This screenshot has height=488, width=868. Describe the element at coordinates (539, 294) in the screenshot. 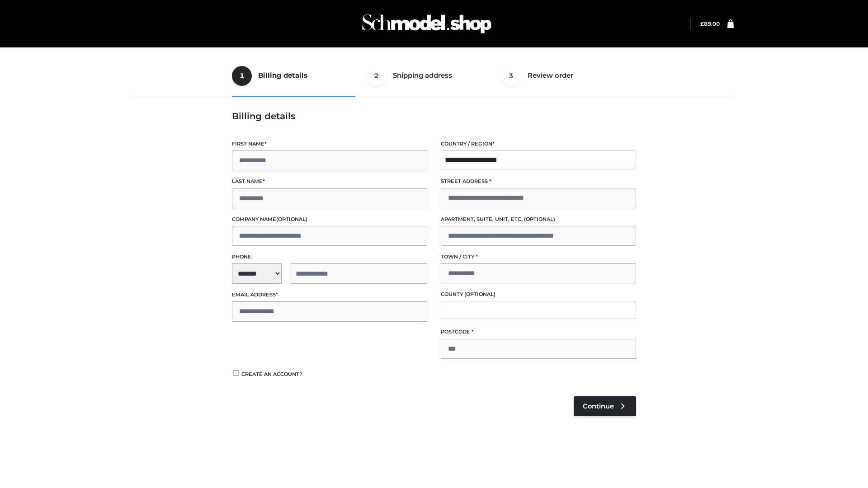

I see `label: County` at that location.